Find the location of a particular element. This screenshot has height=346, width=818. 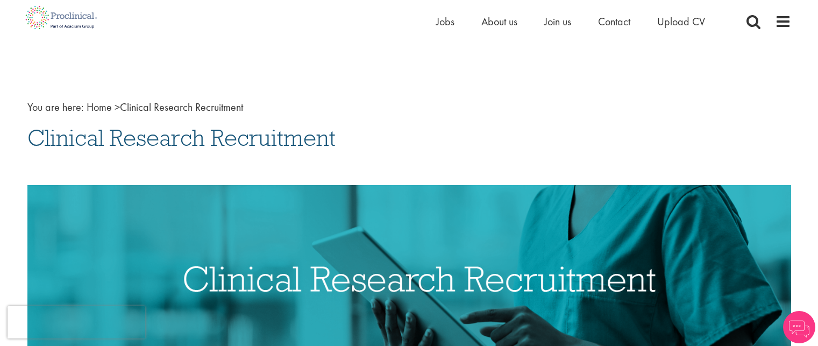

a: Jobs is located at coordinates (445, 22).